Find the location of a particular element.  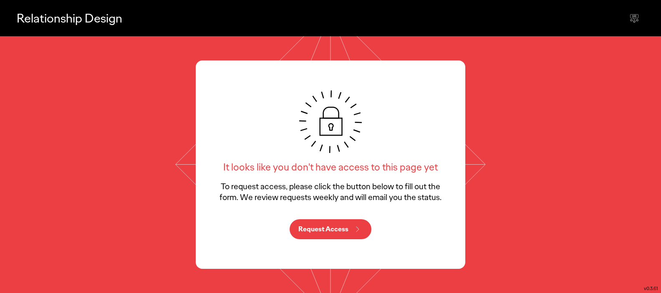

button: Request Access is located at coordinates (330, 229).